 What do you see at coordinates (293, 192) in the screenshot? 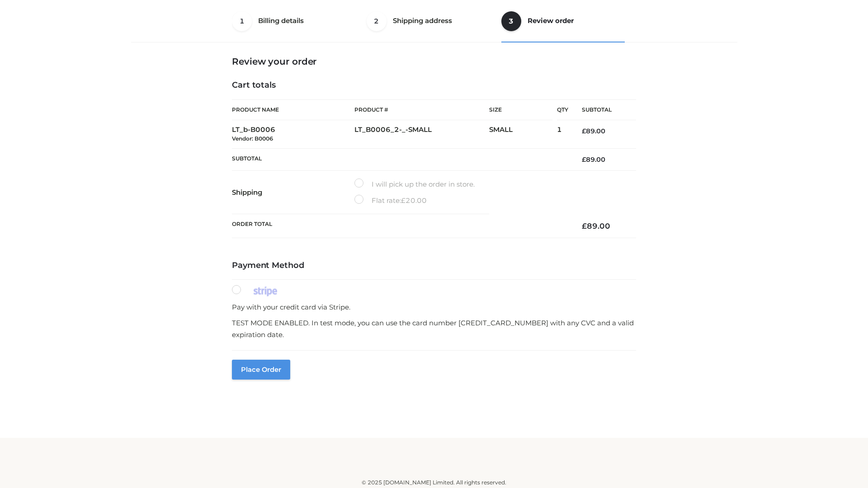
I see `th: Shipping` at bounding box center [293, 192].